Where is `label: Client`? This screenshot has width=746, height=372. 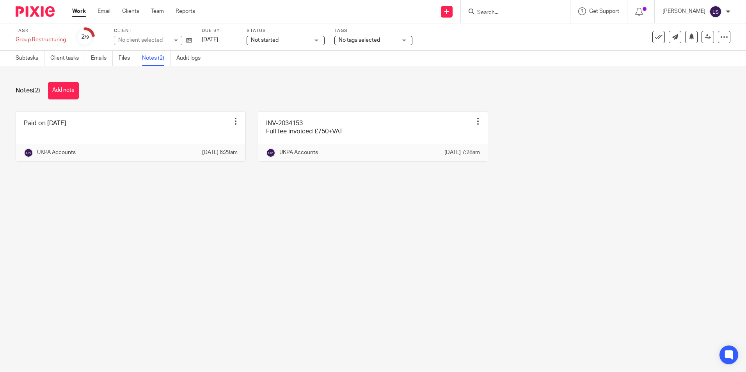 label: Client is located at coordinates (153, 31).